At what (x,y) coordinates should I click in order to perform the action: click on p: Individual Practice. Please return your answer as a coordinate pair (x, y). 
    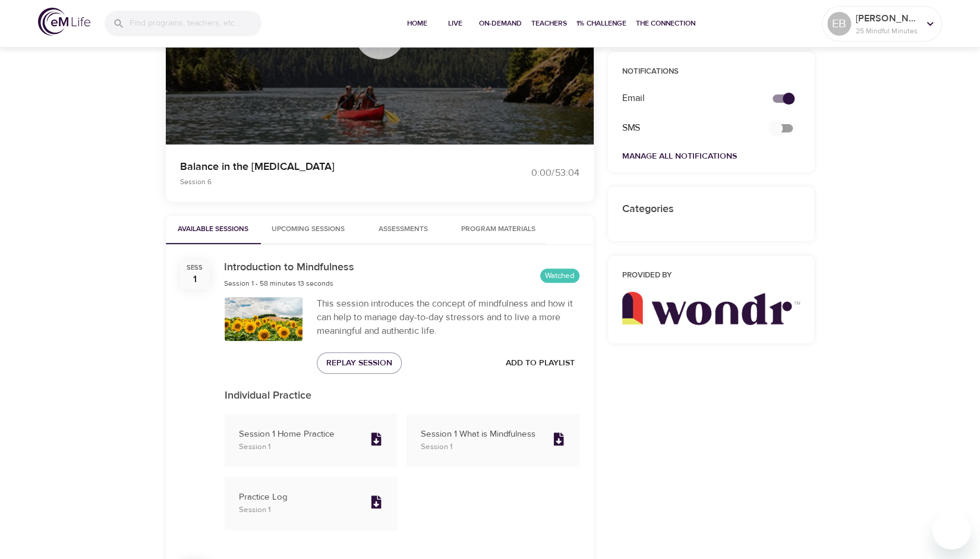
    Looking at the image, I should click on (402, 395).